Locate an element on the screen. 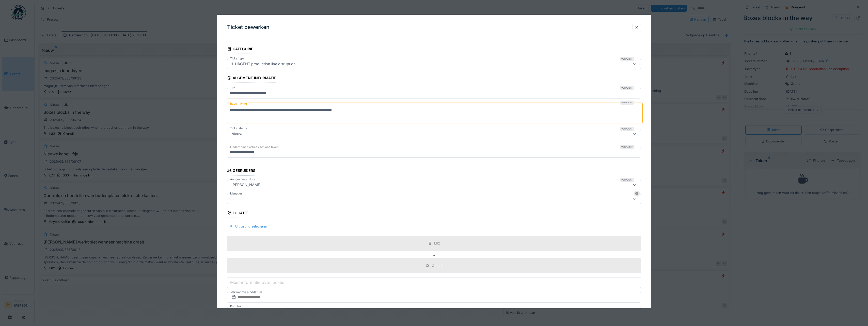  div: Categorie is located at coordinates (240, 50).